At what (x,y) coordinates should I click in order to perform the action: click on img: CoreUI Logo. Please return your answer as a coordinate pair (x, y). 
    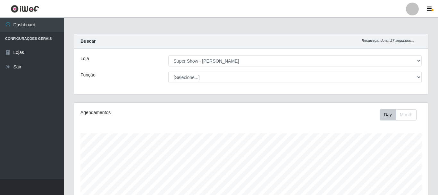
    Looking at the image, I should click on (25, 9).